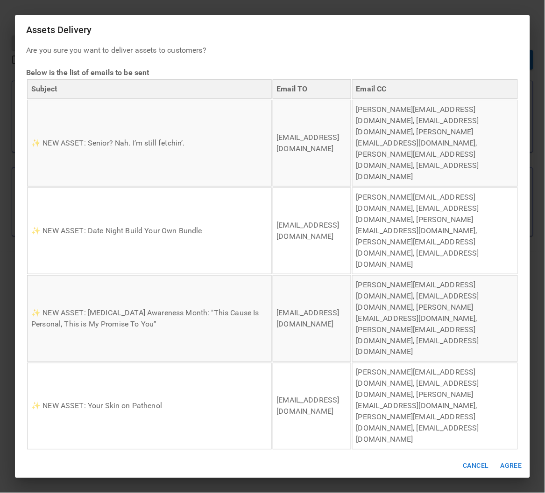 The image size is (545, 493). What do you see at coordinates (149, 89) in the screenshot?
I see `th: Subject` at bounding box center [149, 89].